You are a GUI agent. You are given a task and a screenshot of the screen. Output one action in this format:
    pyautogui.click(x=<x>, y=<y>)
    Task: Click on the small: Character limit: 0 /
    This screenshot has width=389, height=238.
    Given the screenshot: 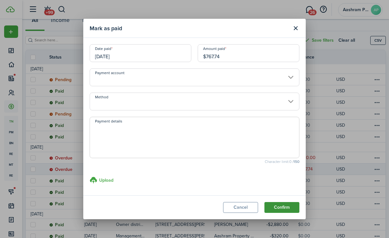 What is the action you would take?
    pyautogui.click(x=194, y=161)
    